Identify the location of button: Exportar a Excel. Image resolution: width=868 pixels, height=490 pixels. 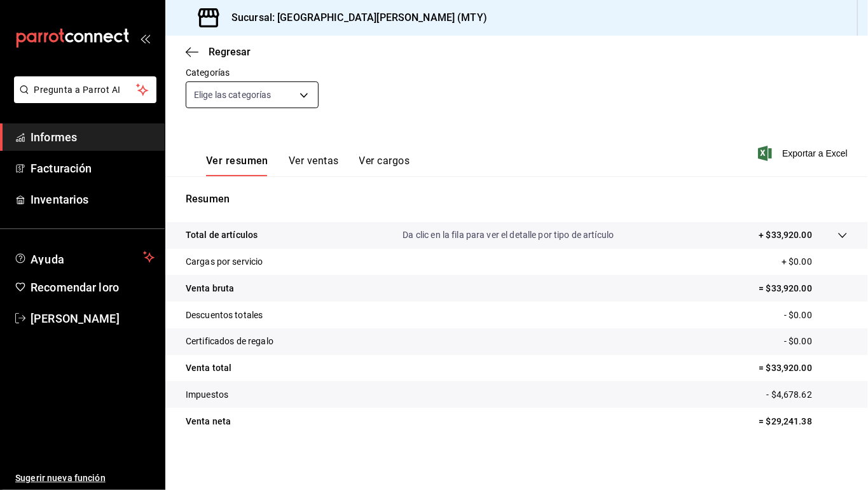
(804, 154).